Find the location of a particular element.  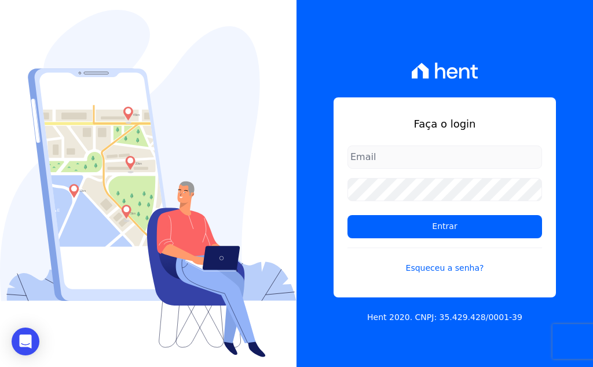

input: Entrar is located at coordinates (445, 226).